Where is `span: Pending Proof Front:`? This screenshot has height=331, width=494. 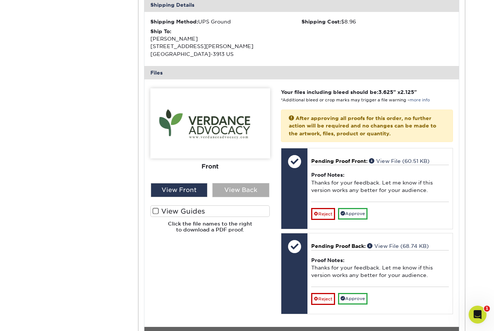
span: Pending Proof Front: is located at coordinates (339, 161).